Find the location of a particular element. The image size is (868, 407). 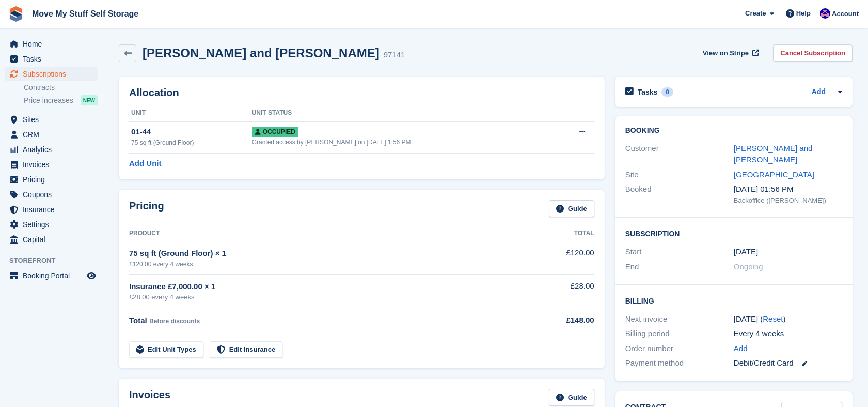

span: Coupons is located at coordinates (53, 194).